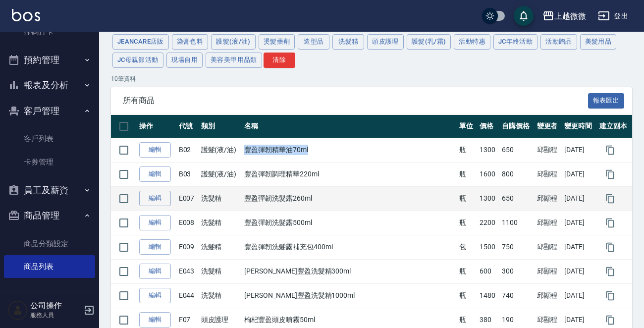 The height and width of the screenshot is (328, 644). I want to click on button: 染膏色料, so click(190, 42).